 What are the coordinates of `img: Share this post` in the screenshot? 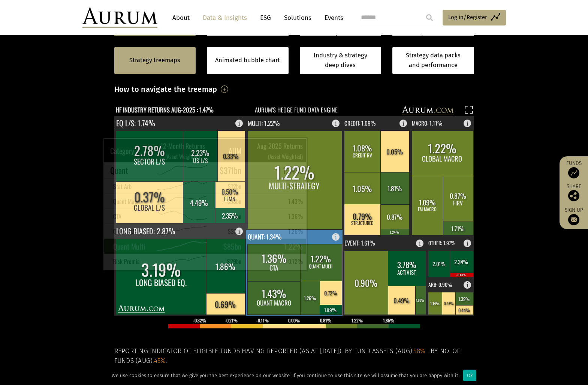 It's located at (574, 196).